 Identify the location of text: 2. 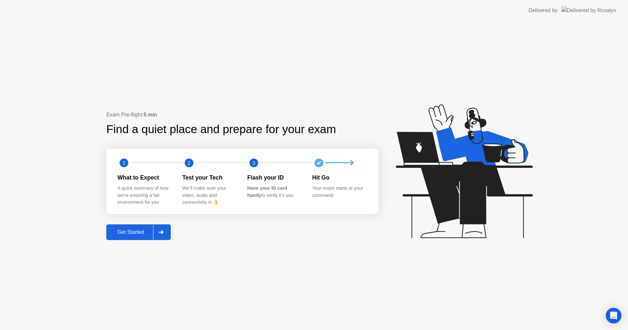
(189, 163).